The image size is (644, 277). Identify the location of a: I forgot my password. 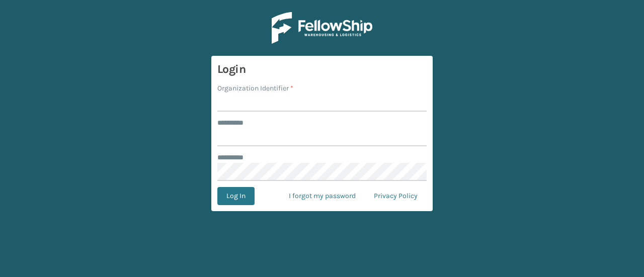
(322, 196).